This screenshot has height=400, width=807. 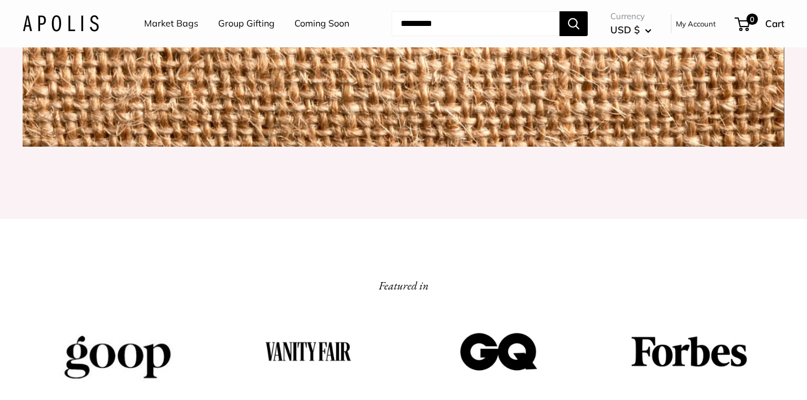 What do you see at coordinates (625, 29) in the screenshot?
I see `span: USD $` at bounding box center [625, 29].